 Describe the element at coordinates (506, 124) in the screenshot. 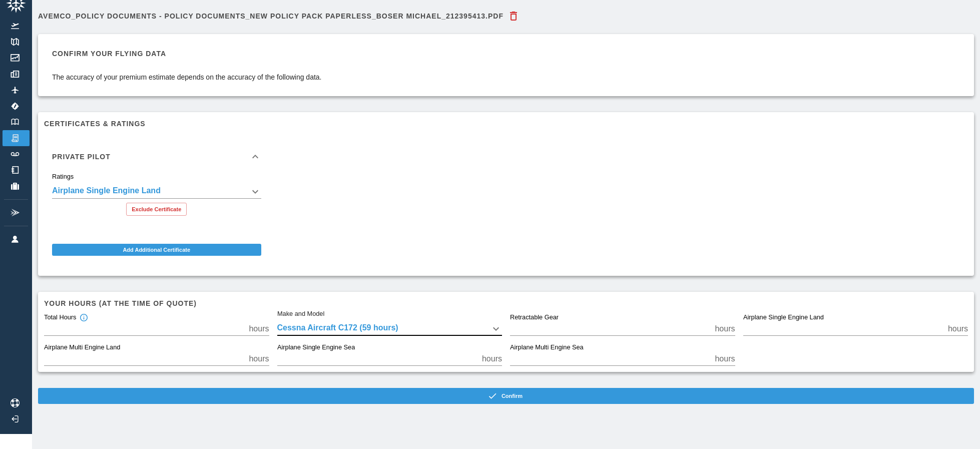

I see `h6: Certificates & Ratings` at that location.